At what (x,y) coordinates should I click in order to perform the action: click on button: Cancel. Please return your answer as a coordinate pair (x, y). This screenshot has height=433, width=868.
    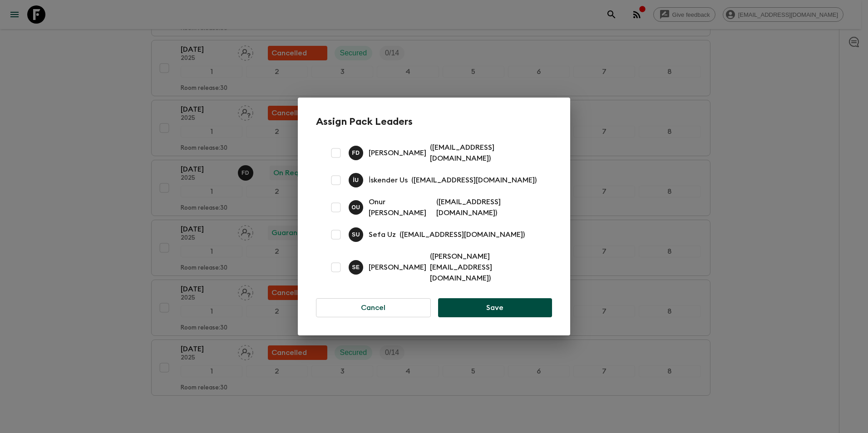
    Looking at the image, I should click on (373, 308).